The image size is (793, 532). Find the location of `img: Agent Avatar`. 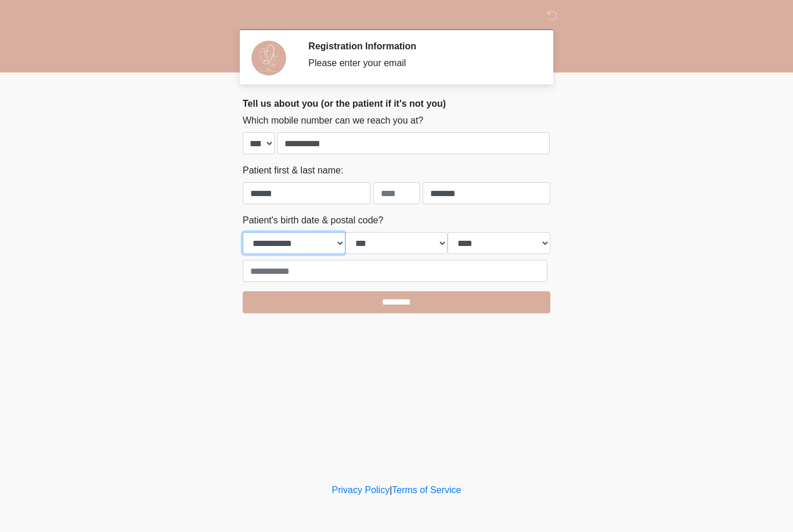

img: Agent Avatar is located at coordinates (269, 58).